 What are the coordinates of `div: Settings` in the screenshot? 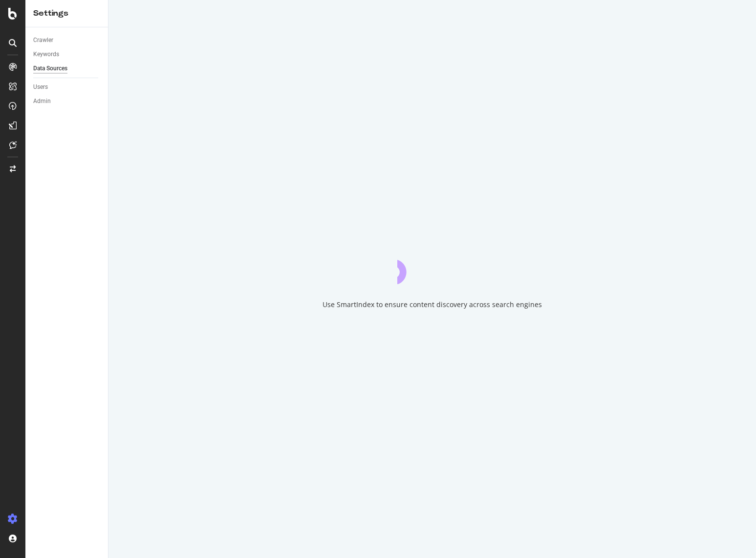 It's located at (66, 13).